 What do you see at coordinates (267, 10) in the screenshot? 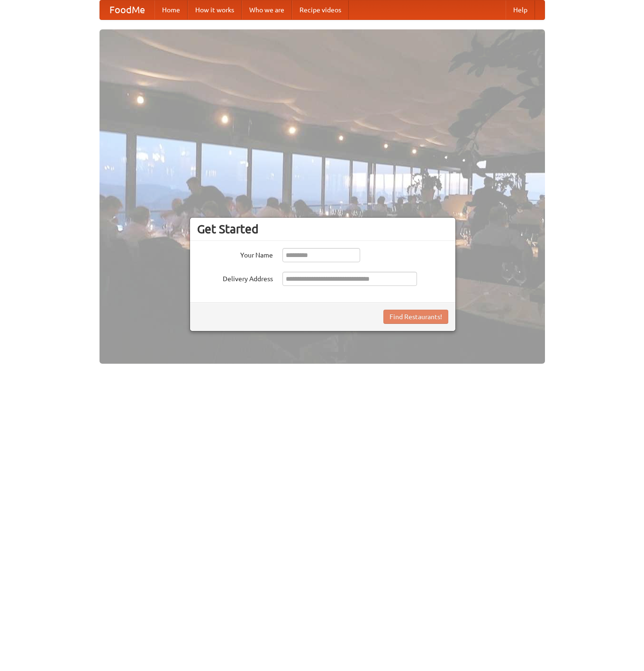
I see `a: Who we are` at bounding box center [267, 10].